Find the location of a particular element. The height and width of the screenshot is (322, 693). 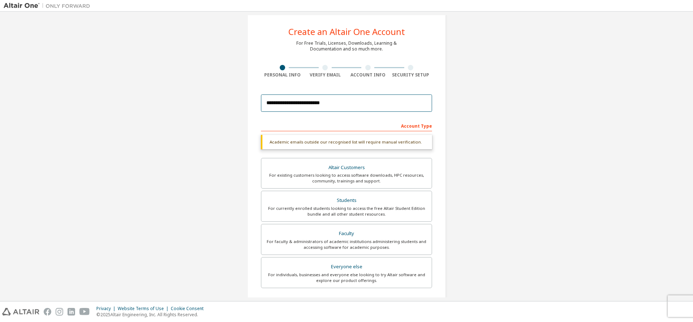

p: © 2025 Altair Engineering, Inc. All Rights Reserved. is located at coordinates (152, 315).